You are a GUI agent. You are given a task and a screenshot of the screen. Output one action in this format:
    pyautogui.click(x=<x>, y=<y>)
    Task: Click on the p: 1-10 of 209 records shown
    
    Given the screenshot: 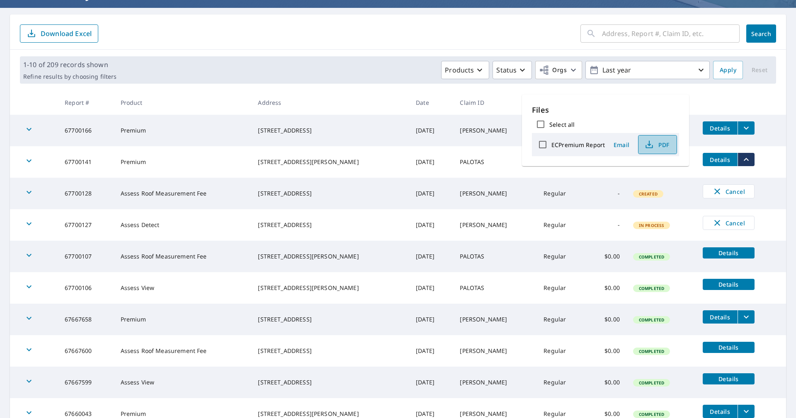 What is the action you would take?
    pyautogui.click(x=70, y=65)
    